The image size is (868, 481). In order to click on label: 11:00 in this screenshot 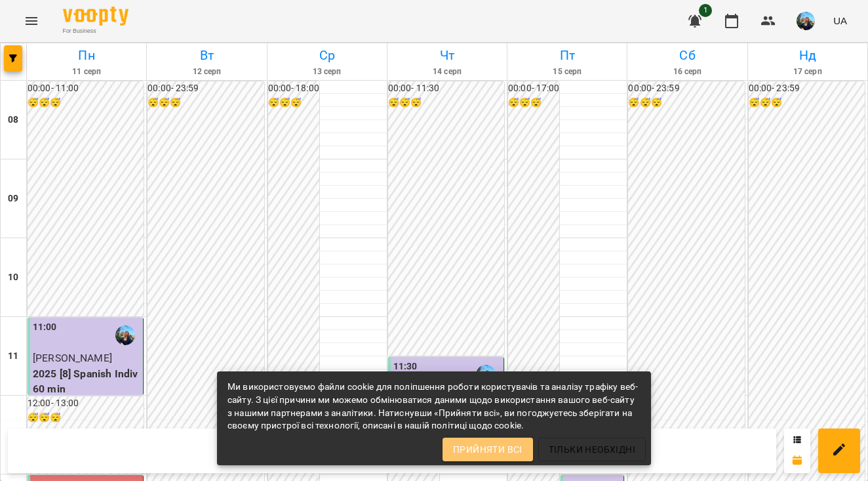, I will do `click(45, 327)`.